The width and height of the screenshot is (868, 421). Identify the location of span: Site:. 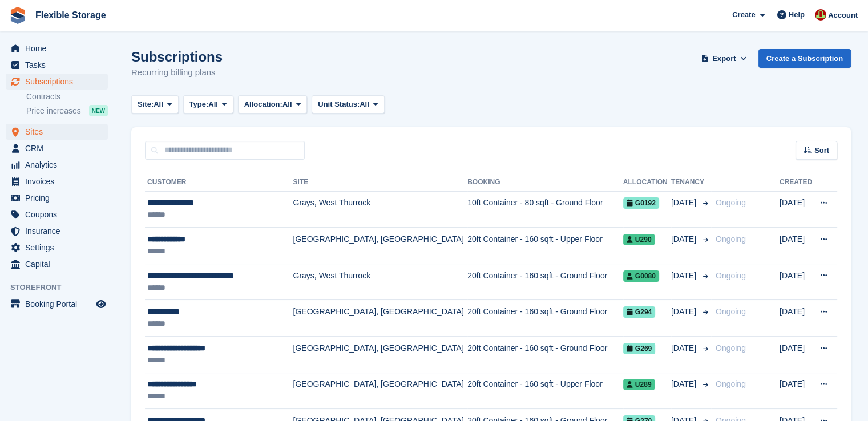
(146, 105).